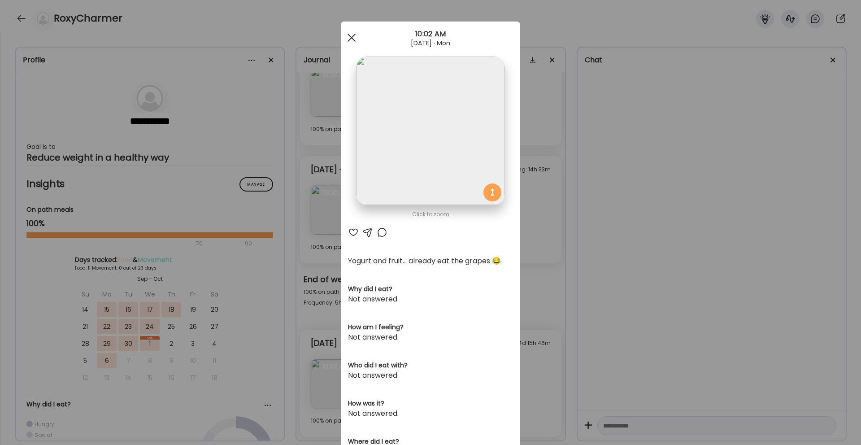 The image size is (861, 445). What do you see at coordinates (430, 261) in the screenshot?
I see `div: Yogurt and fruit… already eat the grapes 😂` at bounding box center [430, 261].